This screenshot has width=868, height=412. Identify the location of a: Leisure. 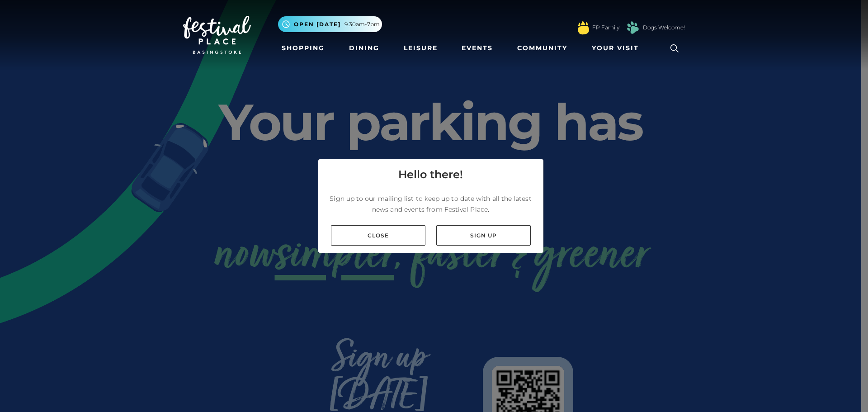
(420, 48).